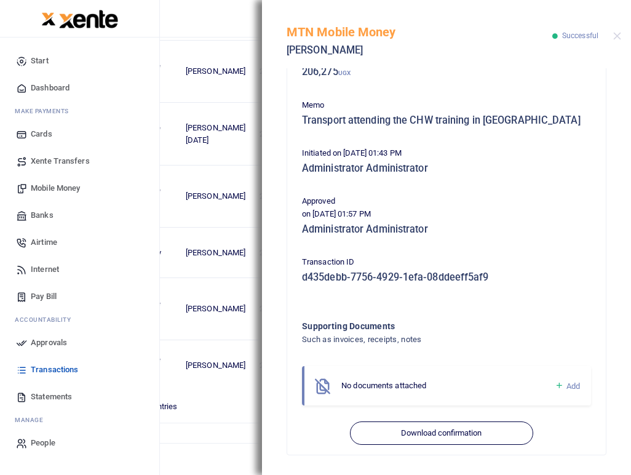 This screenshot has width=631, height=475. I want to click on h4: Supporting Documents, so click(421, 326).